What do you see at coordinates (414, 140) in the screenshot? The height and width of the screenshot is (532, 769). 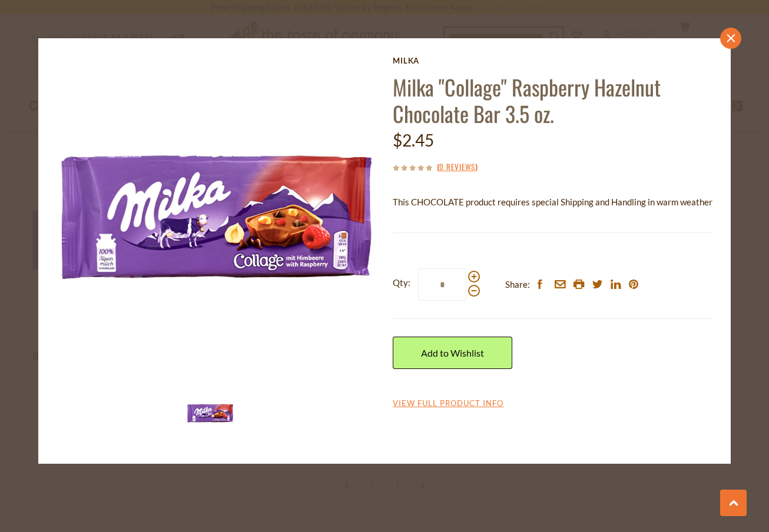 I see `span: $2.45` at bounding box center [414, 140].